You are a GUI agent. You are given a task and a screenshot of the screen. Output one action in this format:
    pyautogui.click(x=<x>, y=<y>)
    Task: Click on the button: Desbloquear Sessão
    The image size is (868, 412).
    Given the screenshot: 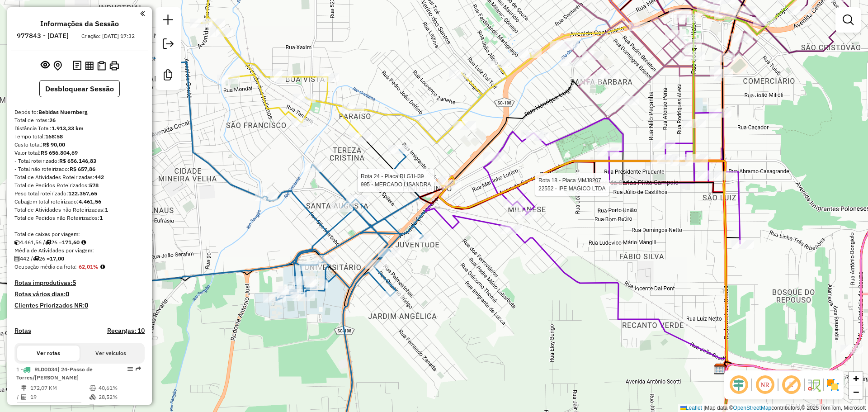 What is the action you would take?
    pyautogui.click(x=80, y=89)
    